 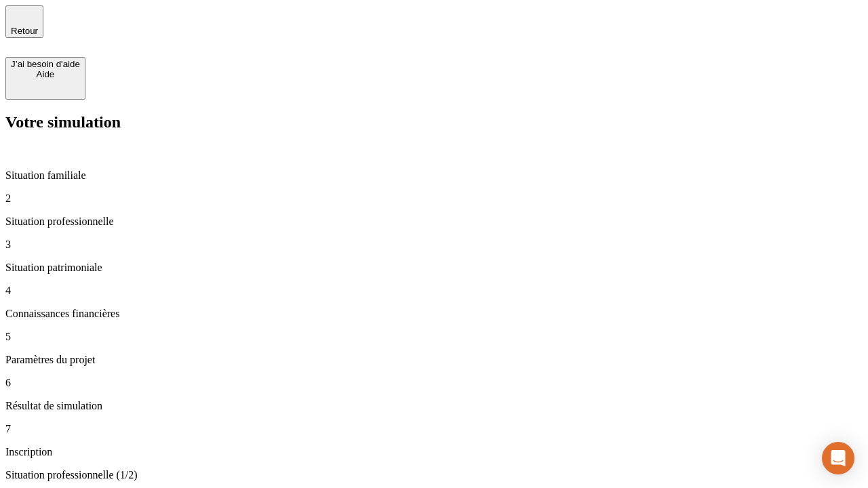 I want to click on p: 7, so click(x=434, y=429).